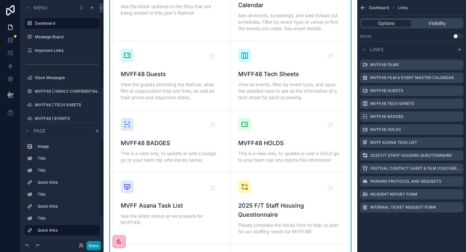  What do you see at coordinates (289, 91) in the screenshot?
I see `span: View all events, filter by event type, and open the detailed view to see all the information of a...` at bounding box center [289, 91].